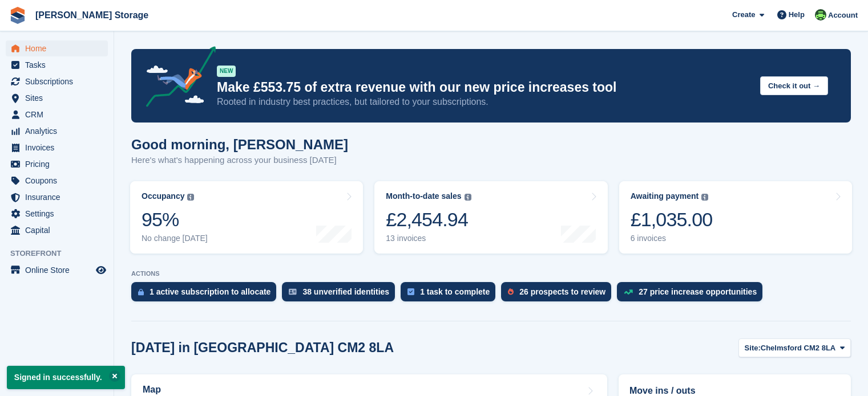  What do you see at coordinates (60, 181) in the screenshot?
I see `span: Coupons` at bounding box center [60, 181].